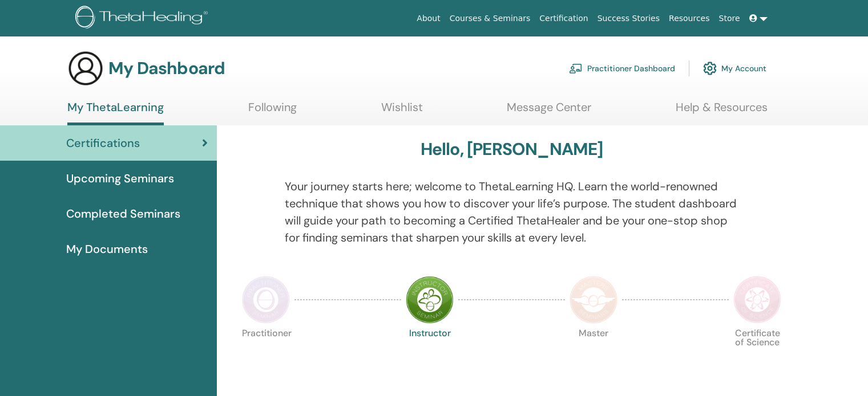 The image size is (868, 396). I want to click on img: Instructor, so click(429, 300).